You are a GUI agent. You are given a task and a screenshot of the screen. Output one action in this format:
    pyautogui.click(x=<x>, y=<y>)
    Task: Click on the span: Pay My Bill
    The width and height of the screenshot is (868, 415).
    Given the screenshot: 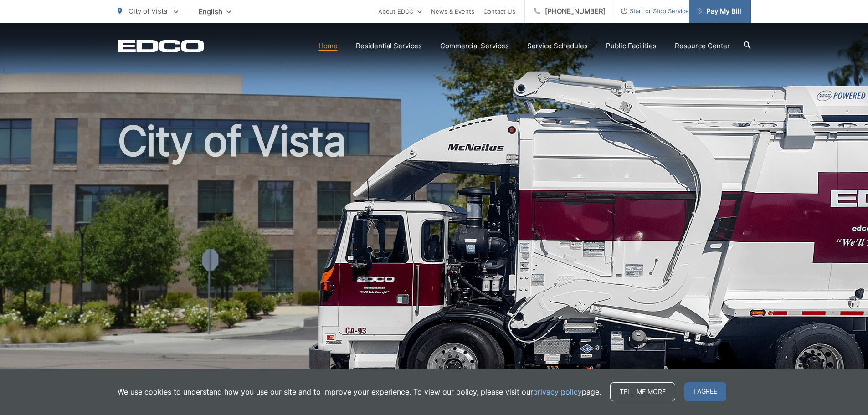 What is the action you would take?
    pyautogui.click(x=719, y=12)
    